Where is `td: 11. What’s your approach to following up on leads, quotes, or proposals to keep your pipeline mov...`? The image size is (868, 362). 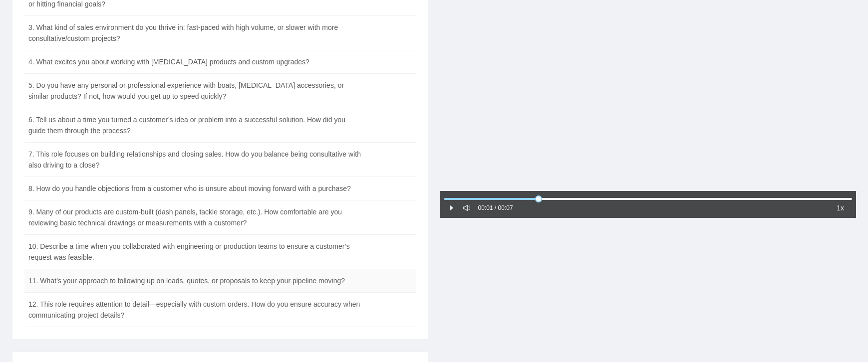 td: 11. What’s your approach to following up on leads, quotes, or proposals to keep your pipeline mov... is located at coordinates (195, 281).